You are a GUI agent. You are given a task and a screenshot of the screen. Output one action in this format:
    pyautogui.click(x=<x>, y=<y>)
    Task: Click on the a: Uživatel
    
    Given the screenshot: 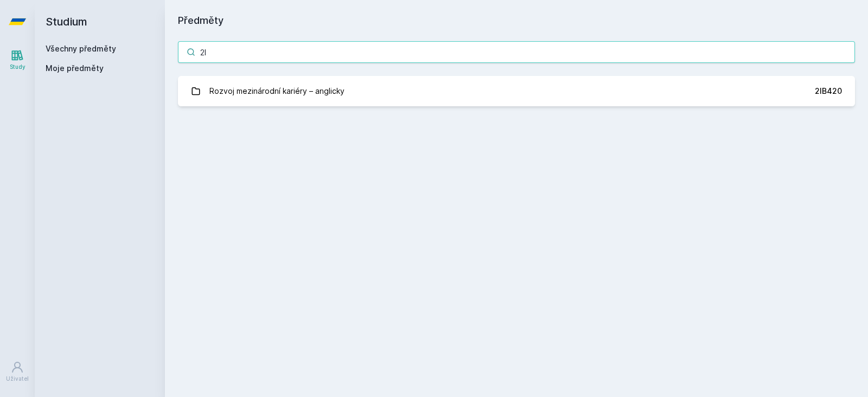 What is the action you would take?
    pyautogui.click(x=17, y=371)
    